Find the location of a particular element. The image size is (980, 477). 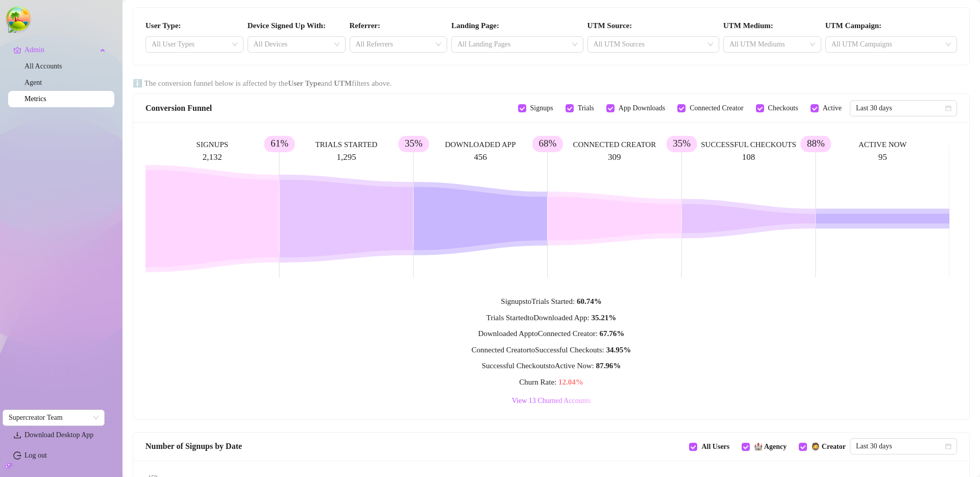

button: View 13 Churned Accounts is located at coordinates (551, 401).